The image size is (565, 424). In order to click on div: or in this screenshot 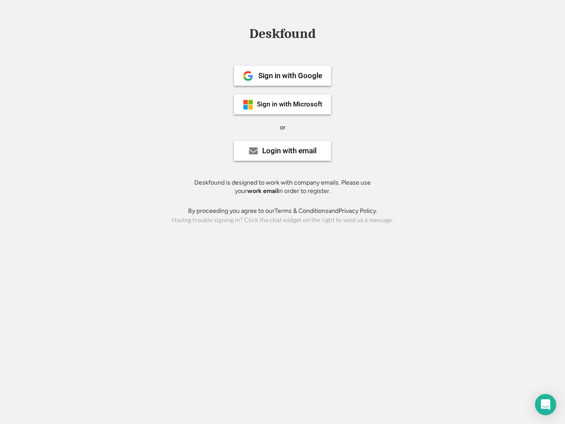, I will do `click(282, 128)`.